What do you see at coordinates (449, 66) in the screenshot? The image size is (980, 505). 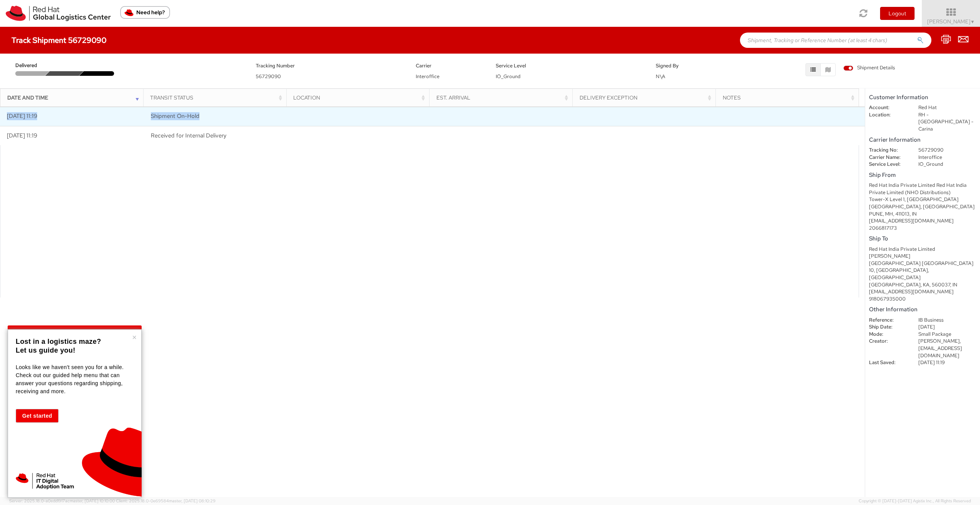 I see `h5: Carrier` at bounding box center [449, 66].